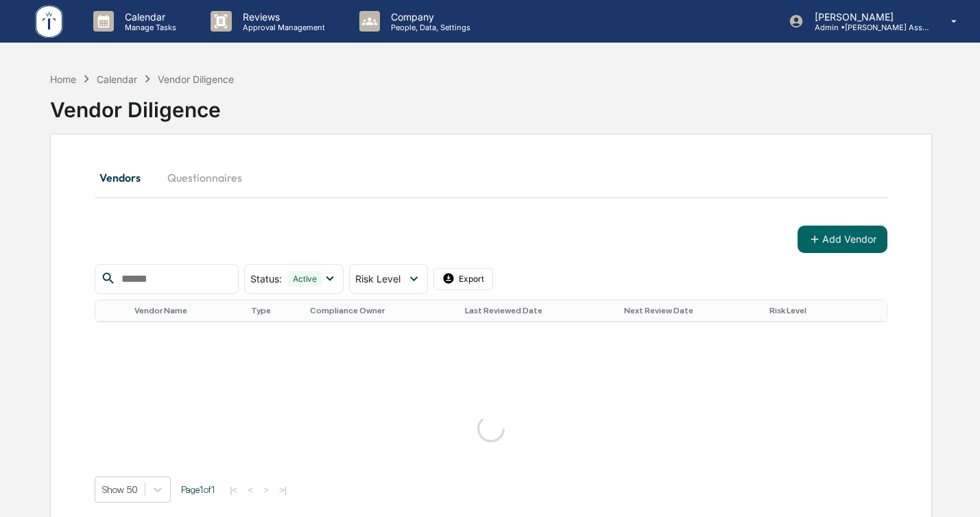 This screenshot has width=980, height=517. What do you see at coordinates (842, 239) in the screenshot?
I see `button: Add Vendor` at bounding box center [842, 239].